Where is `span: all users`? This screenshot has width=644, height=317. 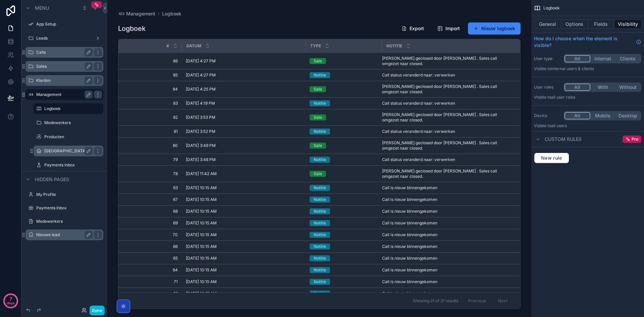 span: all users is located at coordinates (559, 126).